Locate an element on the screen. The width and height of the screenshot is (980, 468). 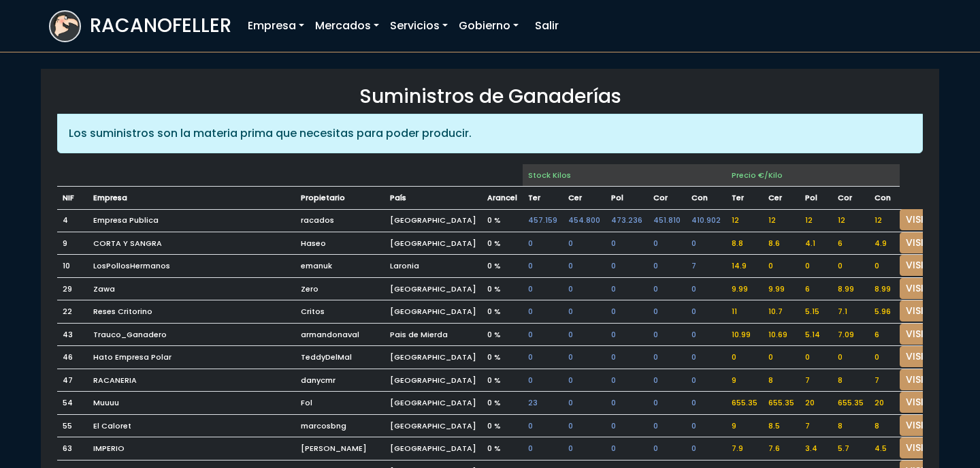
td: armandonaval is located at coordinates (339, 335).